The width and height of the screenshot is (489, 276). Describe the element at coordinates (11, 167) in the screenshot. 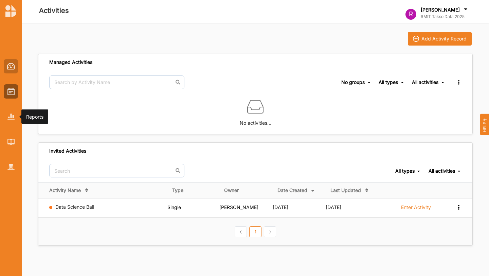

I see `img: Organisation` at that location.